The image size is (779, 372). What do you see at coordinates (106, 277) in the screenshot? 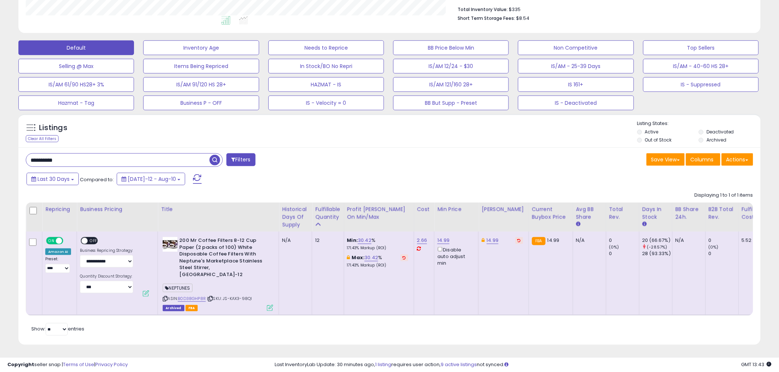
I see `label: Quantity Discount Strategy:` at bounding box center [106, 277].